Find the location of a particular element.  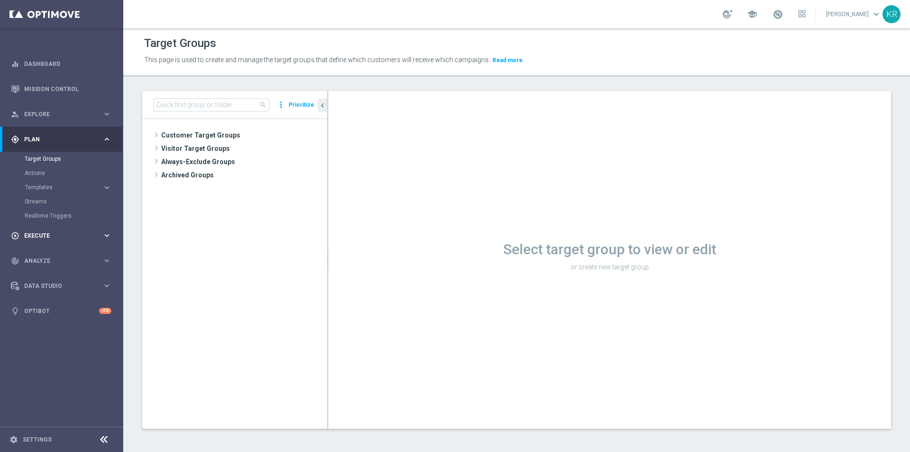

div: Templates keyboard_arrow_right is located at coordinates (68, 187).